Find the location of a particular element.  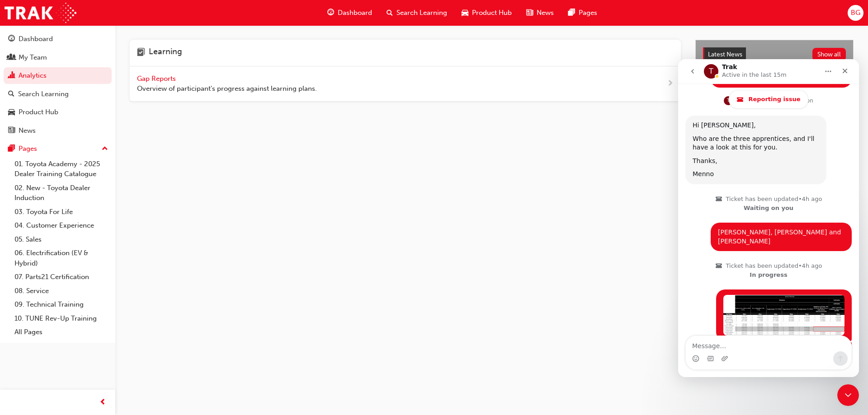

div: Lisa and Menno says… is located at coordinates (90, 214).